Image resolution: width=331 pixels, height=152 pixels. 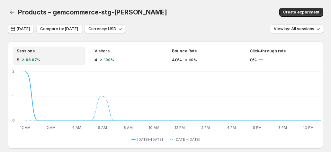 What do you see at coordinates (13, 121) in the screenshot?
I see `text: 0` at bounding box center [13, 121].